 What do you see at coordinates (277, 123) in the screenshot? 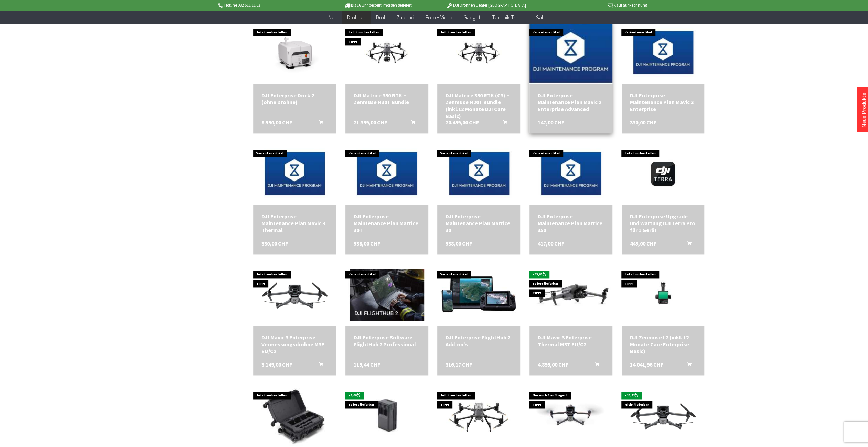
I see `span: 8.590,00 CHF` at bounding box center [277, 123].